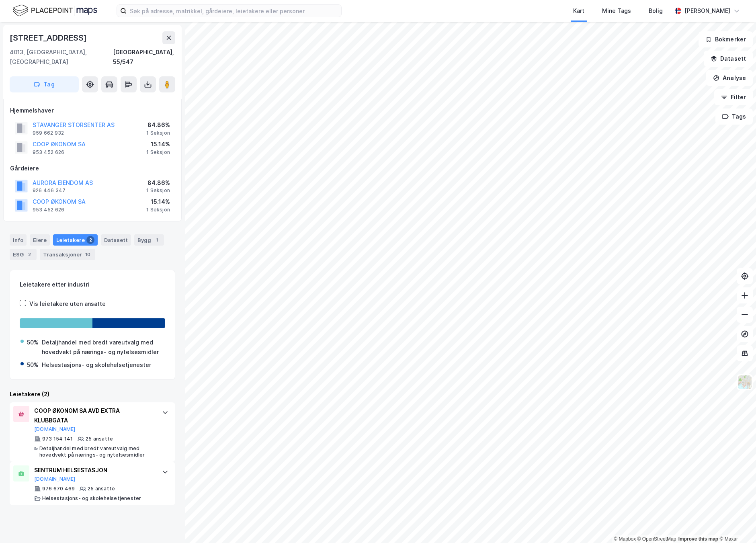  I want to click on div: COOP ØKONOM SA AVD EXTRA KLUBBGATA, so click(94, 416).